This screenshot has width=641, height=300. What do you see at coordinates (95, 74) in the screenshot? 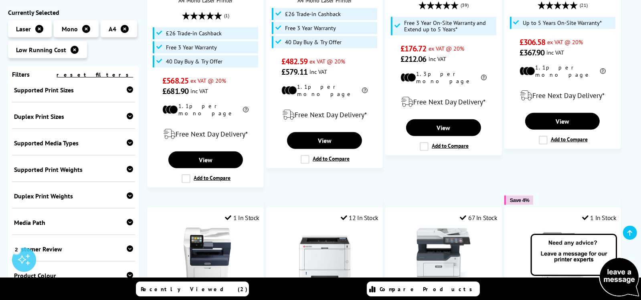
I see `a: reset filters` at bounding box center [95, 74].